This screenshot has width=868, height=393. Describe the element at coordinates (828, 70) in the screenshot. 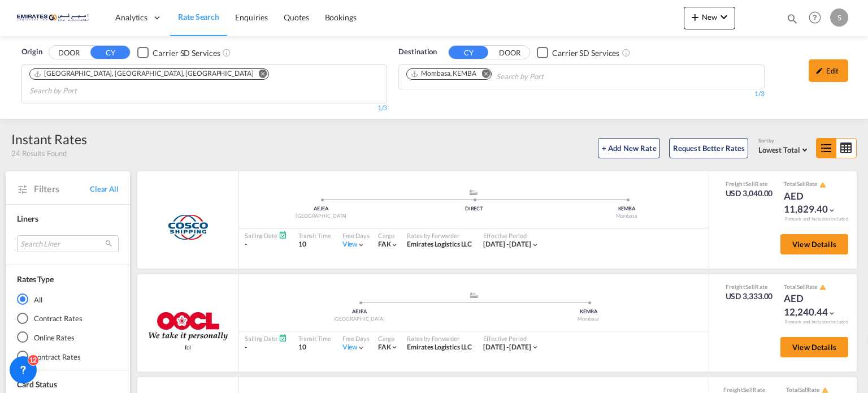

I see `div: icon-pencilEdit` at that location.